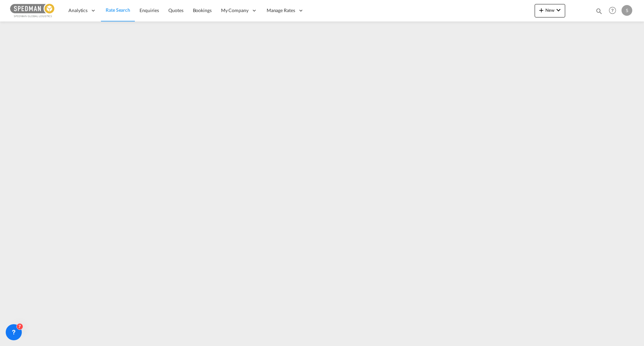 This screenshot has height=346, width=644. What do you see at coordinates (149, 10) in the screenshot?
I see `span: Enquiries` at bounding box center [149, 10].